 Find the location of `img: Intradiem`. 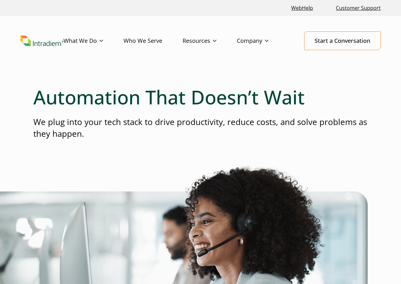

img: Intradiem is located at coordinates (42, 41).